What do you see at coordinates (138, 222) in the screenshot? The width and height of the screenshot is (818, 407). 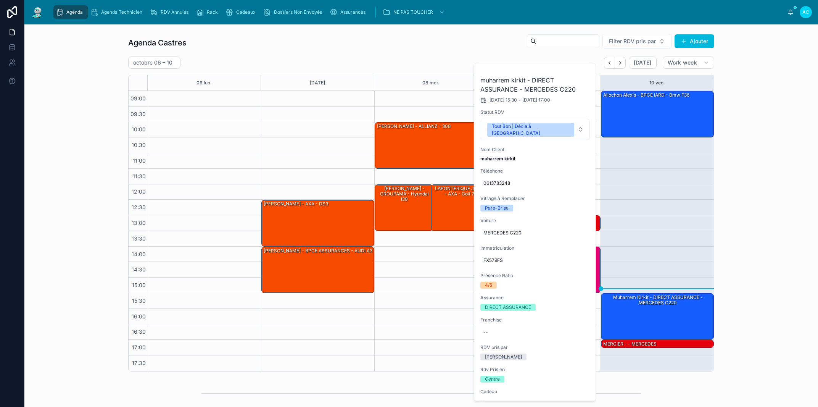 I see `span: 13:00` at bounding box center [138, 222].